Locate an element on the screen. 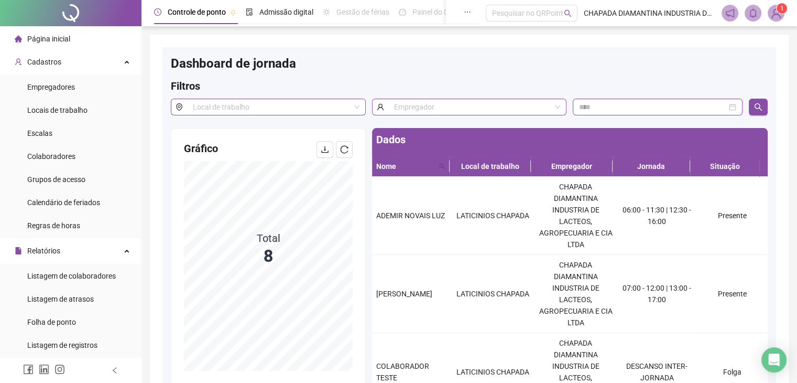  span: Admissão digital is located at coordinates (286, 12).